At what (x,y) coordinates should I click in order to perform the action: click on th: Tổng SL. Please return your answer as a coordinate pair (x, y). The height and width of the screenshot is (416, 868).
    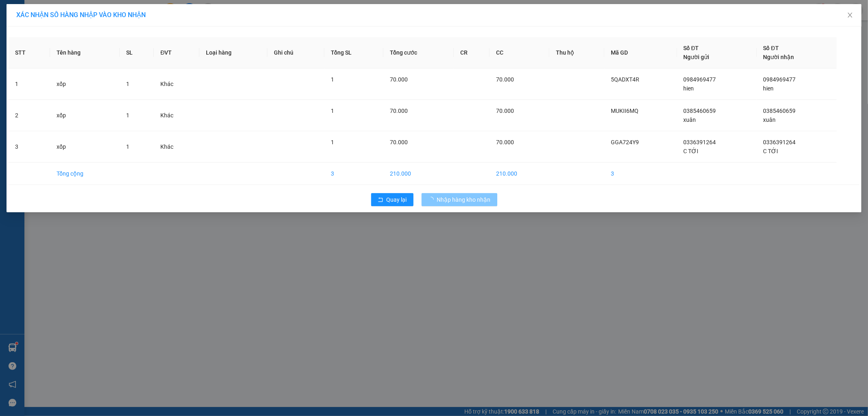
    Looking at the image, I should click on (354, 52).